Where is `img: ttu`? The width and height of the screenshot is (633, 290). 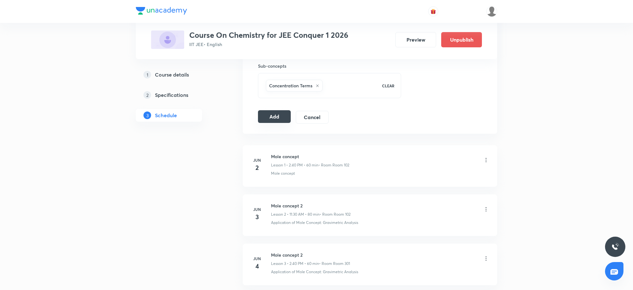 img: ttu is located at coordinates (615, 247).